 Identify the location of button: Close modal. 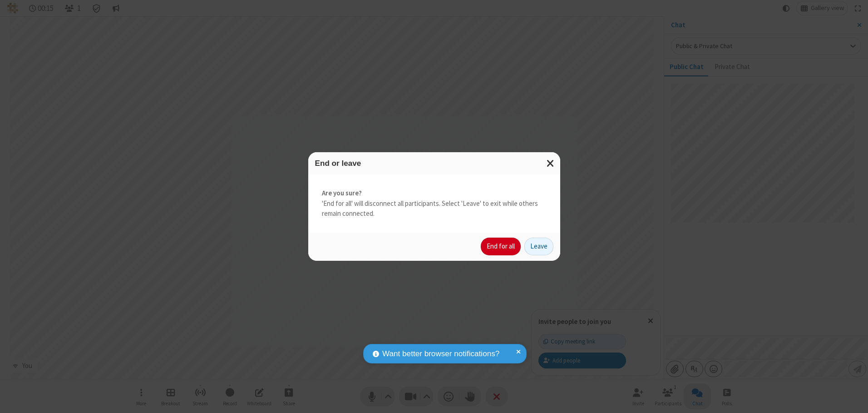
(551, 163).